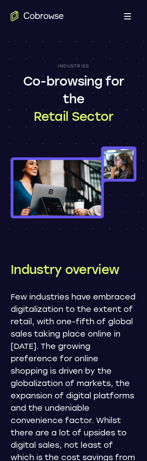 This screenshot has width=147, height=461. What do you see at coordinates (73, 270) in the screenshot?
I see `h2: Industry overview` at bounding box center [73, 270].